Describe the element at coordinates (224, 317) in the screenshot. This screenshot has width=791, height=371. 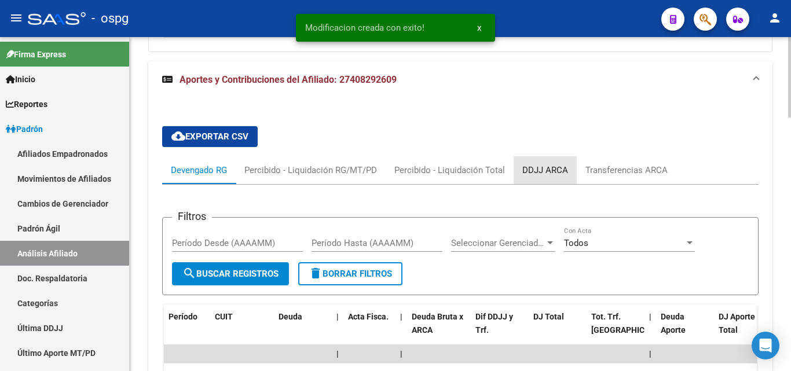
I see `span: CUIT` at that location.